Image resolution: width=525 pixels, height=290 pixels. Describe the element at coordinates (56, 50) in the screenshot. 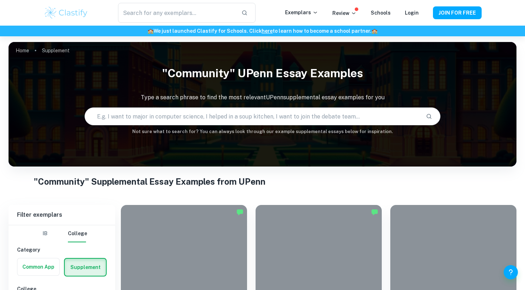

I see `p: Supplement` at that location.